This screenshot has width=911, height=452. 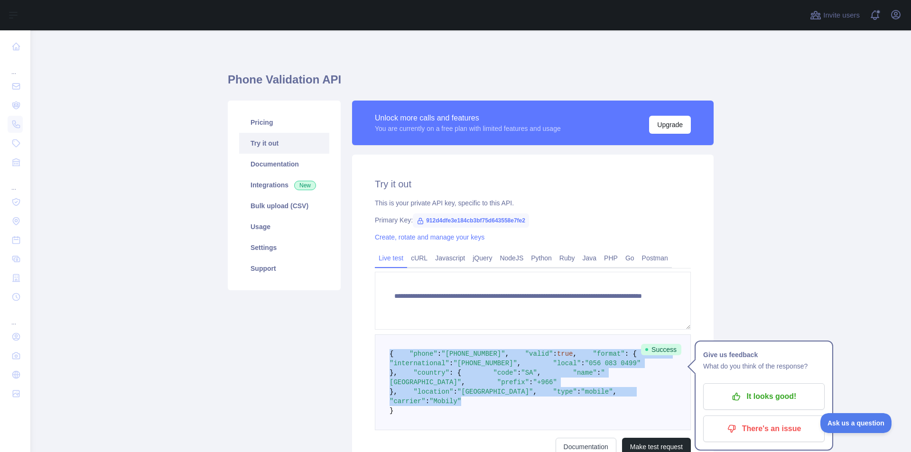 I want to click on h1: Phone Validation API, so click(x=471, y=83).